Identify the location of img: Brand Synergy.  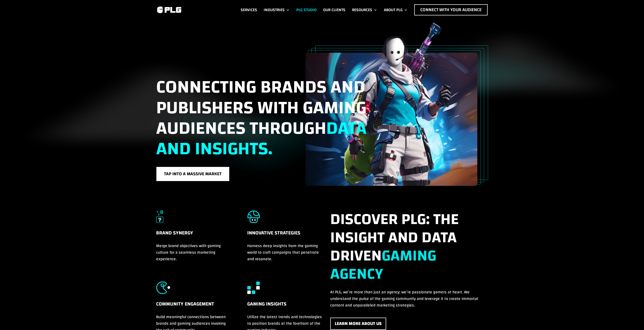
(160, 216).